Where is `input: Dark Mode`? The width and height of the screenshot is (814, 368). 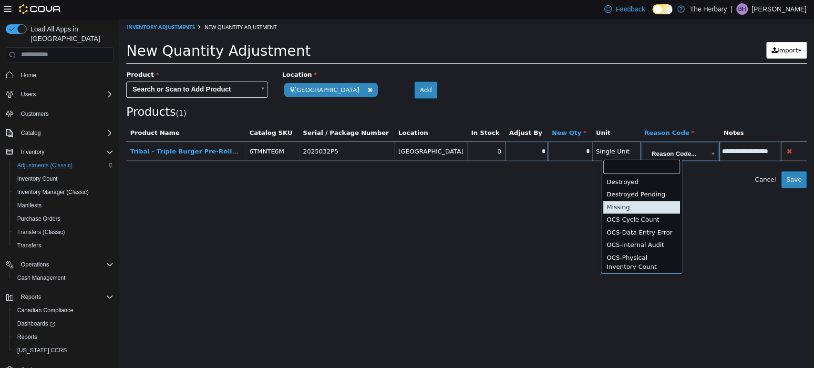 input: Dark Mode is located at coordinates (663, 9).